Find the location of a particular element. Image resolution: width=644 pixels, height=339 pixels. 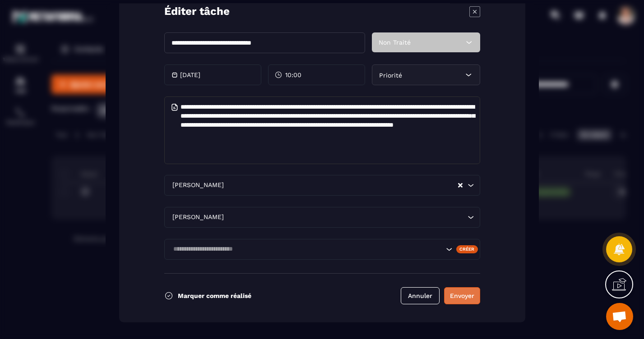

button: Envoyer is located at coordinates (462, 296).